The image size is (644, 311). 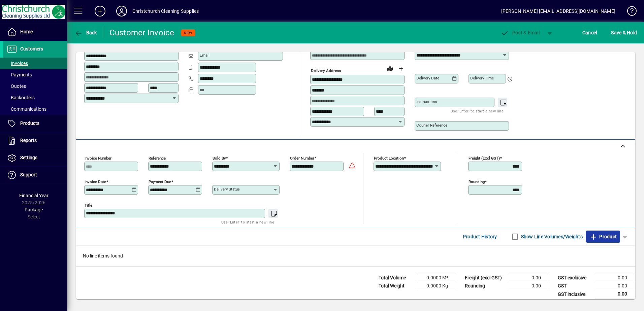 What do you see at coordinates (624, 33) in the screenshot?
I see `button: Save & Hold` at bounding box center [624, 33].